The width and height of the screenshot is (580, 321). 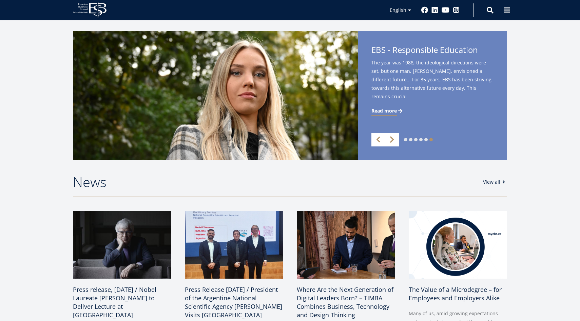 What do you see at coordinates (445, 10) in the screenshot?
I see `a: Youtube` at bounding box center [445, 10].